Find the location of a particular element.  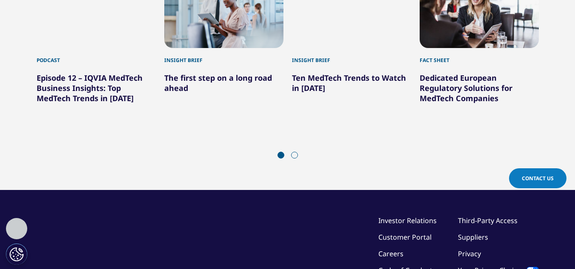

a: Privacy is located at coordinates (469, 254).